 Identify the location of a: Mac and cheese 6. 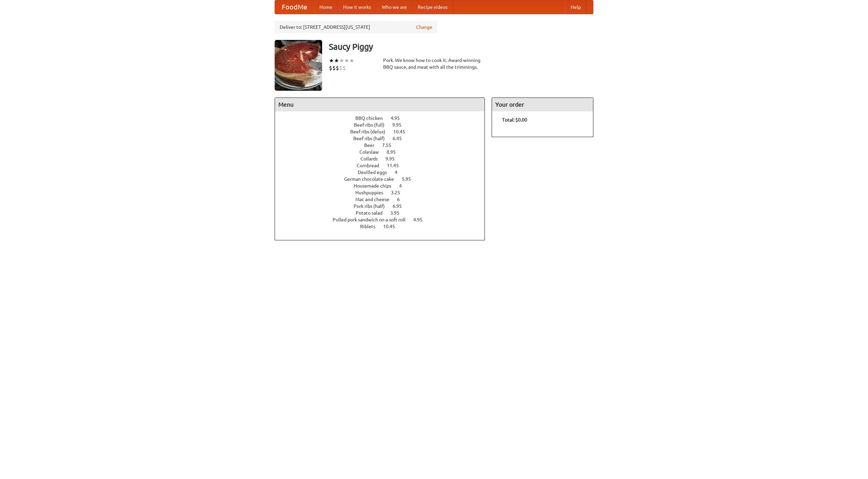
(384, 200).